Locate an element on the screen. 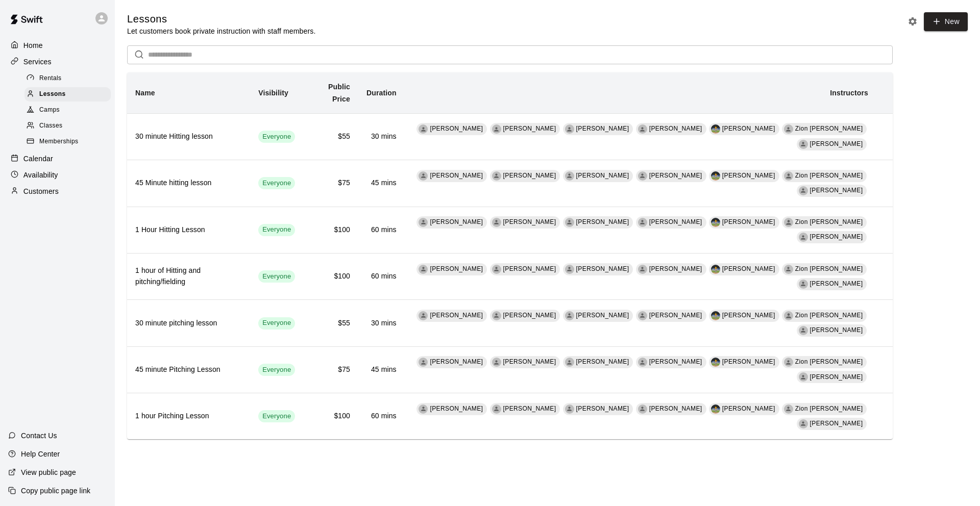 The height and width of the screenshot is (506, 980). div: Camps is located at coordinates (68, 110).